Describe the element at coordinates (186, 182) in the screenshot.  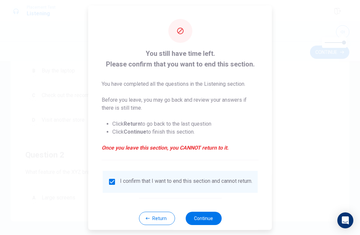
I see `div: I confirm that I want to end this section and cannot return.` at that location.